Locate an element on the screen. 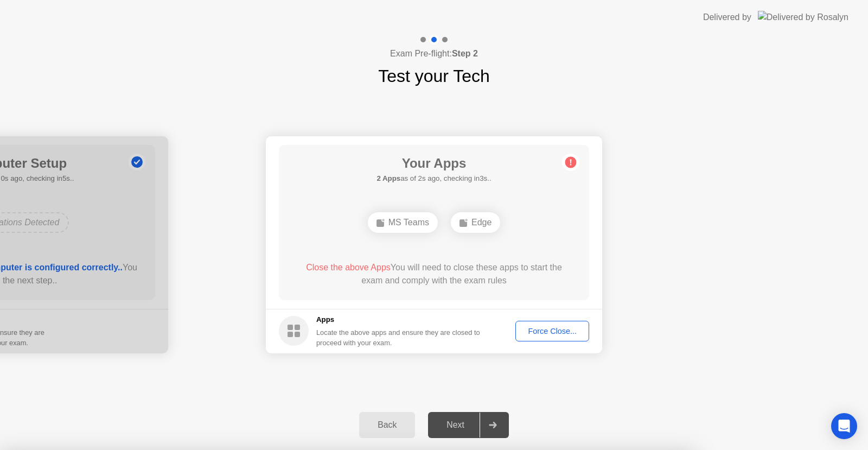 The width and height of the screenshot is (868, 450). h5: Apps is located at coordinates (398, 319).